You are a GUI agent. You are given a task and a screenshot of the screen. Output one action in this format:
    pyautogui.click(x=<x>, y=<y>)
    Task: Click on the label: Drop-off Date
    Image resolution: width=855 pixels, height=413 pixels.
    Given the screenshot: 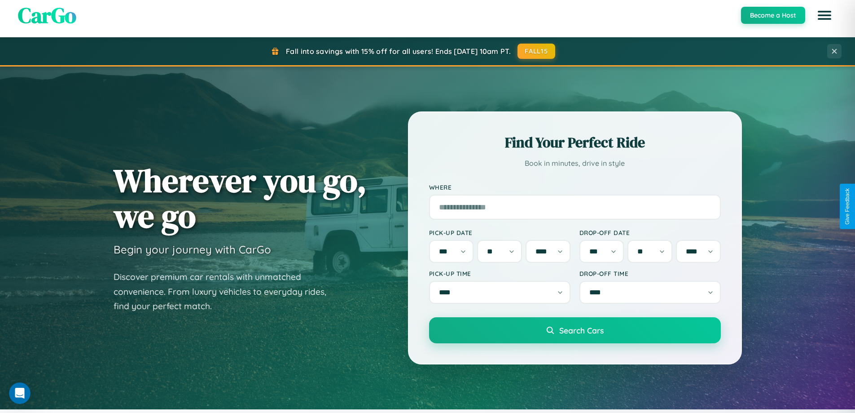 What is the action you would take?
    pyautogui.click(x=650, y=232)
    